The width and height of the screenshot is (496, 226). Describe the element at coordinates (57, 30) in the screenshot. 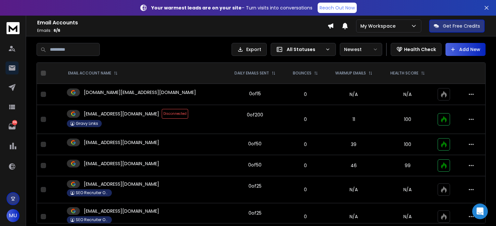

I see `span: 6 / 6` at that location.